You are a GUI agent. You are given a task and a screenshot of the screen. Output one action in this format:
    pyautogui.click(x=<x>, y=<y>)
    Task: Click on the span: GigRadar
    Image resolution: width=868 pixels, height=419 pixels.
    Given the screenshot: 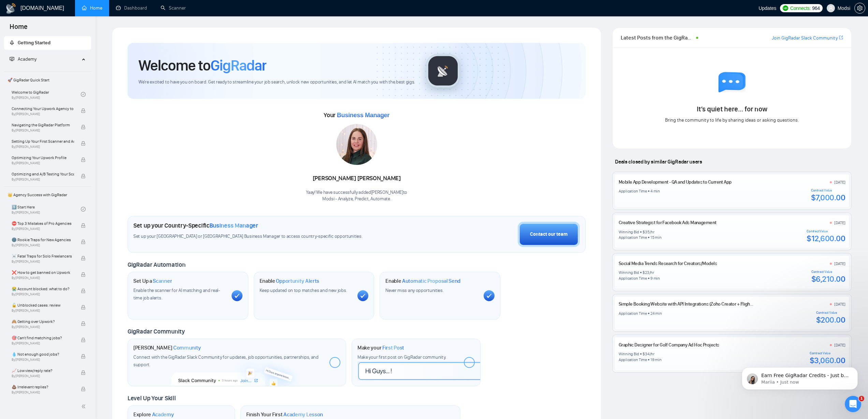 What is the action you would take?
    pyautogui.click(x=238, y=65)
    